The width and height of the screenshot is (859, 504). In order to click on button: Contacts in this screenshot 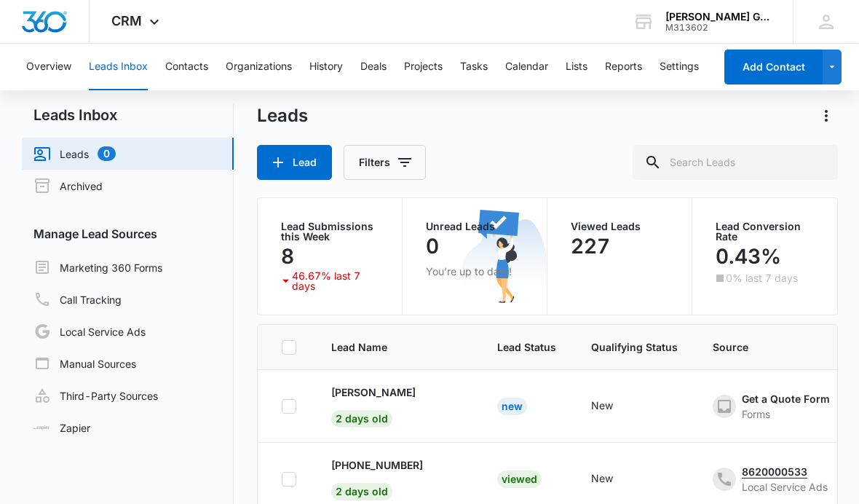, I will do `click(186, 67)`.